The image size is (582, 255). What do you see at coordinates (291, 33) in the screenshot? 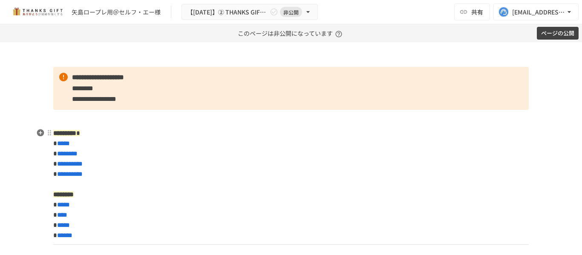
I see `p: このページは非公開になっています` at bounding box center [291, 33].